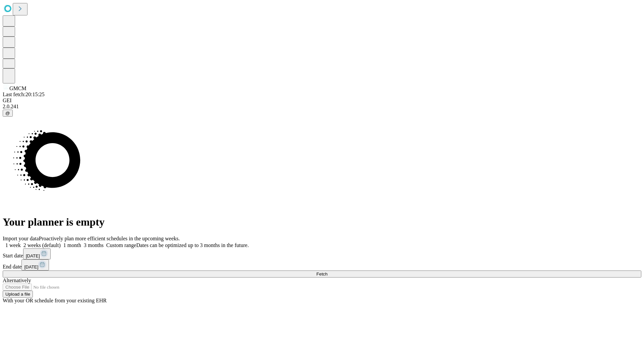 The width and height of the screenshot is (644, 362). Describe the element at coordinates (72, 245) in the screenshot. I see `span: 1 month` at that location.